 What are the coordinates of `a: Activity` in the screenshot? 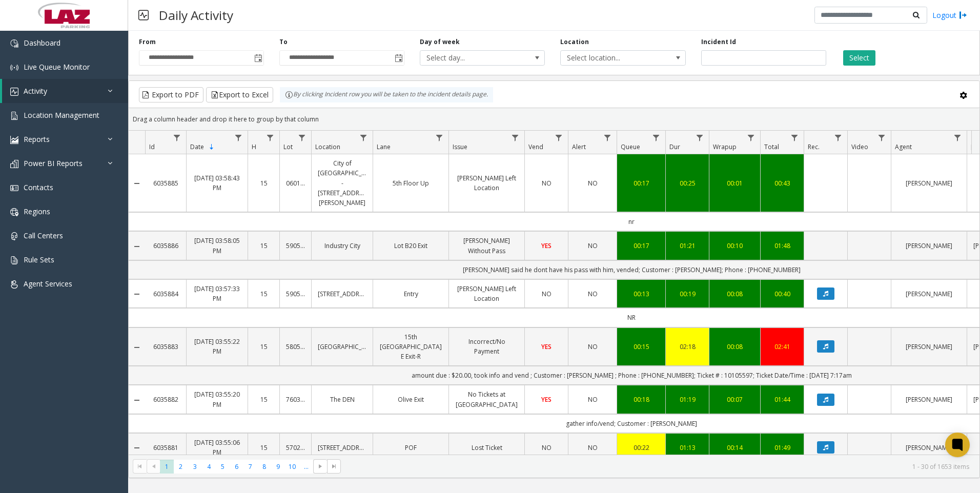 It's located at (66, 90).